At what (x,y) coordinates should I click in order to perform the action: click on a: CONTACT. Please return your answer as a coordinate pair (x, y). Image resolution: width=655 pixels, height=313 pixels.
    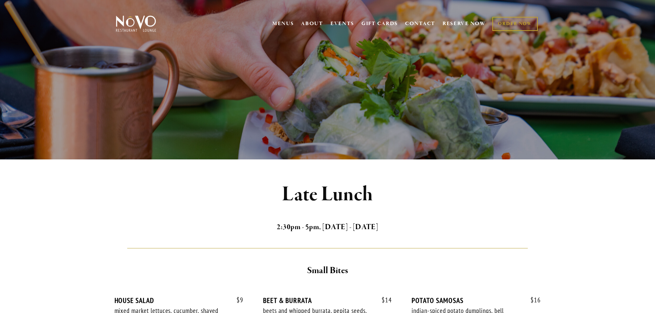
    Looking at the image, I should click on (420, 24).